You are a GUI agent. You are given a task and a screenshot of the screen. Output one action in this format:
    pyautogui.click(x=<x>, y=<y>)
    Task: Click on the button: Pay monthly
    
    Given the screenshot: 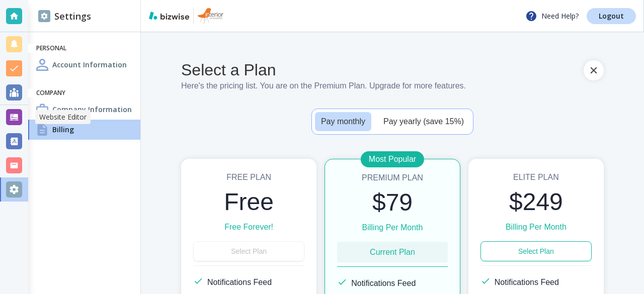 What is the action you would take?
    pyautogui.click(x=343, y=122)
    